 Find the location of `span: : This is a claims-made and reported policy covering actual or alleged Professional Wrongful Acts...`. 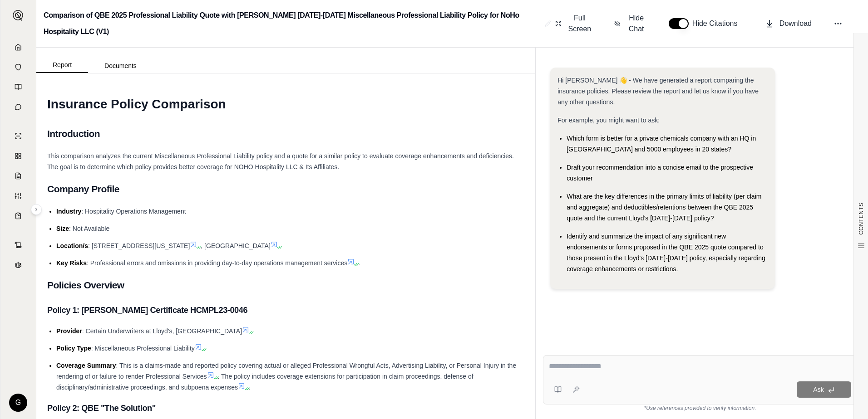

span: : This is a claims-made and reported policy covering actual or alleged Professional Wrongful Acts... is located at coordinates (286, 371).